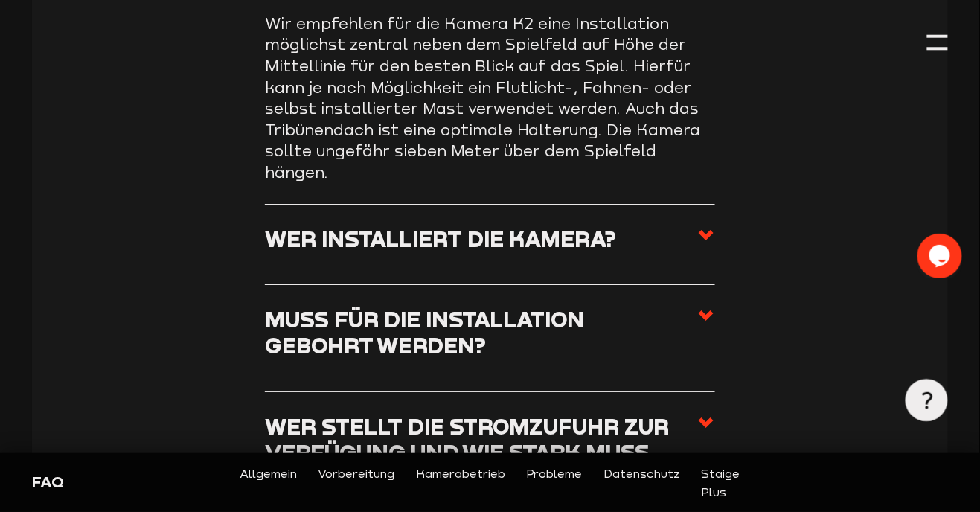 This screenshot has height=512, width=980. What do you see at coordinates (268, 483) in the screenshot?
I see `a: Allgemein` at bounding box center [268, 483].